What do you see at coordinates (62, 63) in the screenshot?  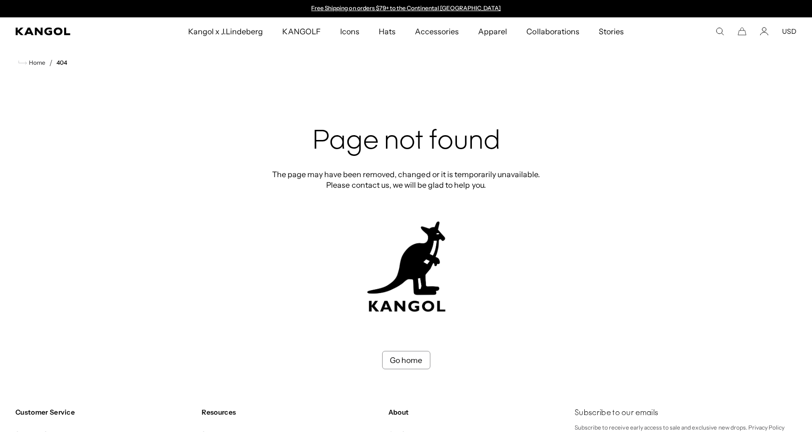 I see `a: 404` at bounding box center [62, 63].